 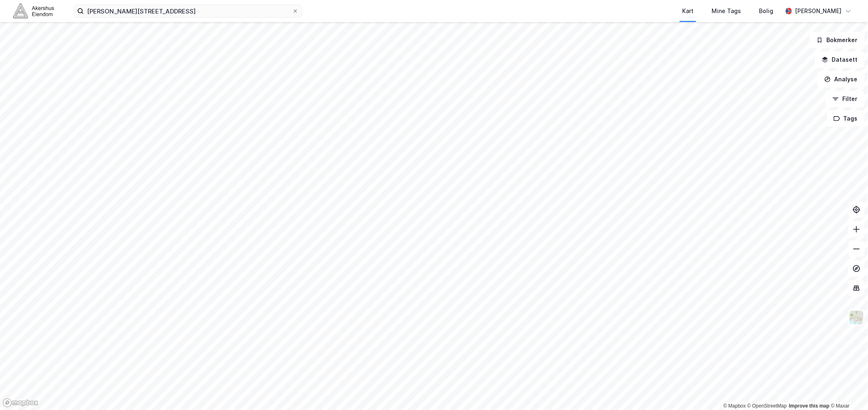 What do you see at coordinates (766, 11) in the screenshot?
I see `div: Bolig` at bounding box center [766, 11].